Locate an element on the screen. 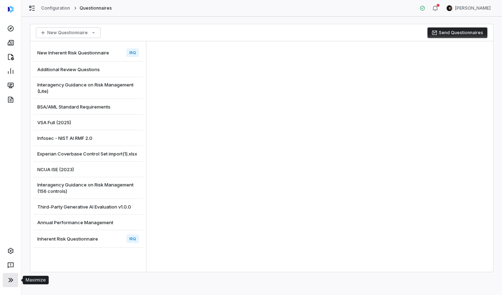 This screenshot has height=295, width=502. span: Questionnaires is located at coordinates (96, 8).